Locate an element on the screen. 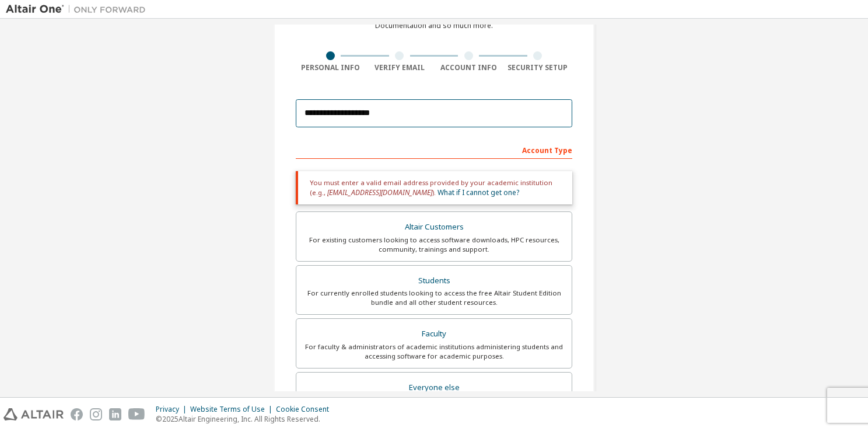  div: Security Setup is located at coordinates (537, 68).